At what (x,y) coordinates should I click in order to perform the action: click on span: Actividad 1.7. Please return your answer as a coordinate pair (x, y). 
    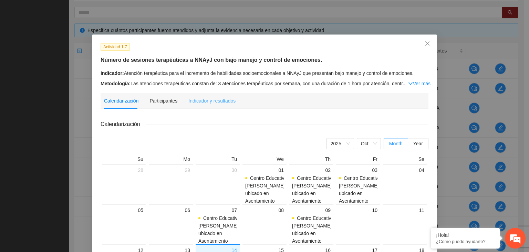
    Looking at the image, I should click on (115, 47).